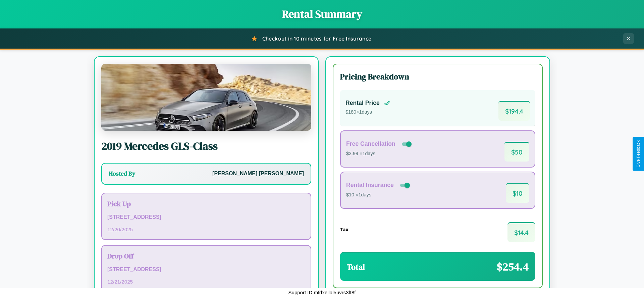  I want to click on h1: Rental Summary, so click(322, 14).